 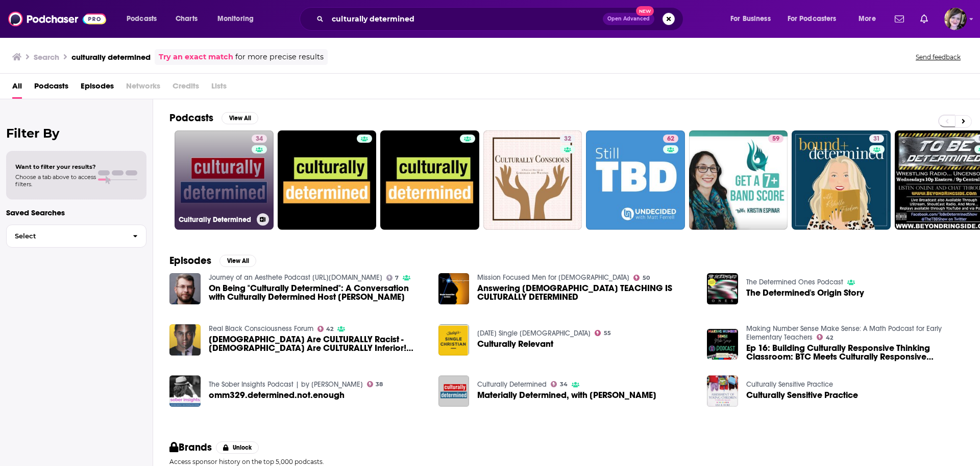 I want to click on a: Today's Single Christian, so click(x=534, y=333).